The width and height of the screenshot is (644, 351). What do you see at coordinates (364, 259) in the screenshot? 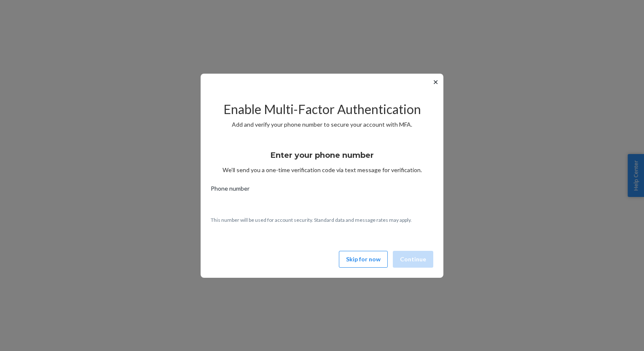
I see `button: Skip for now` at bounding box center [364, 259].